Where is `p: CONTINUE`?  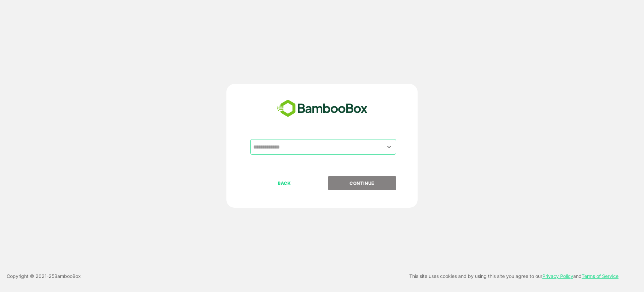 p: CONTINUE is located at coordinates (362, 183).